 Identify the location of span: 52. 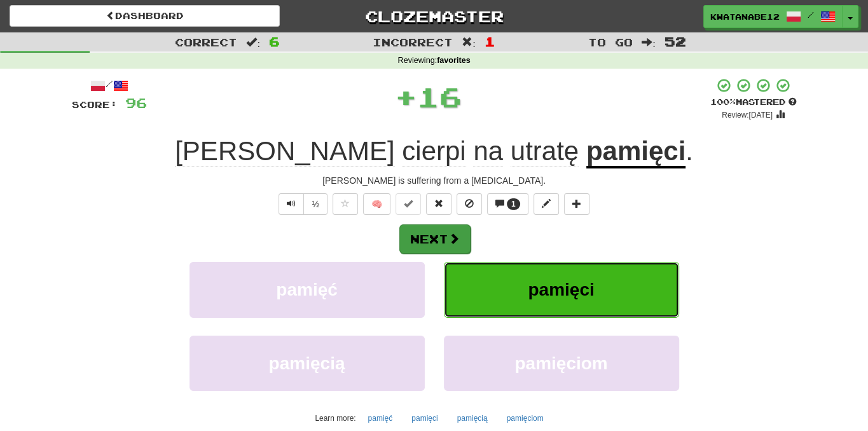
(675, 41).